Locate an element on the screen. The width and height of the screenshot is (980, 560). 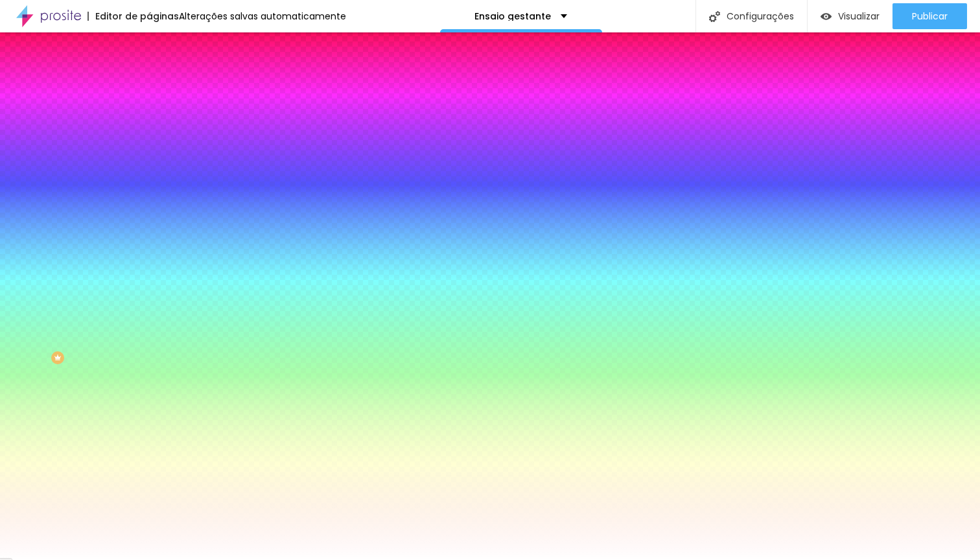
span: Publicar is located at coordinates (929, 16).